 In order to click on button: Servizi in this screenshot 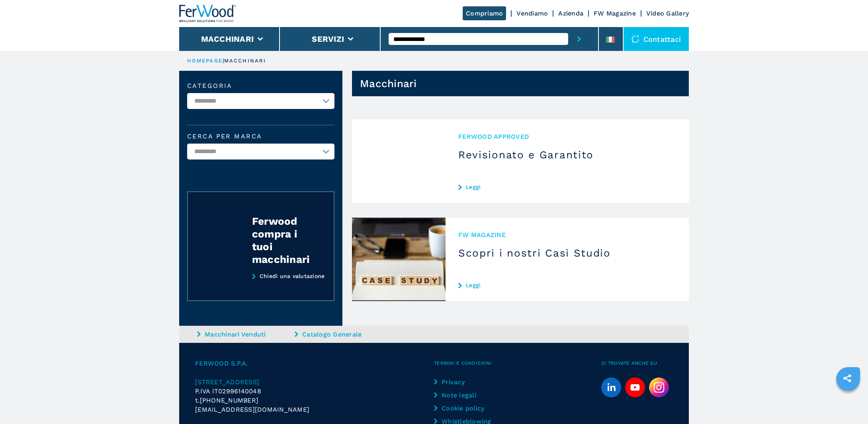, I will do `click(328, 39)`.